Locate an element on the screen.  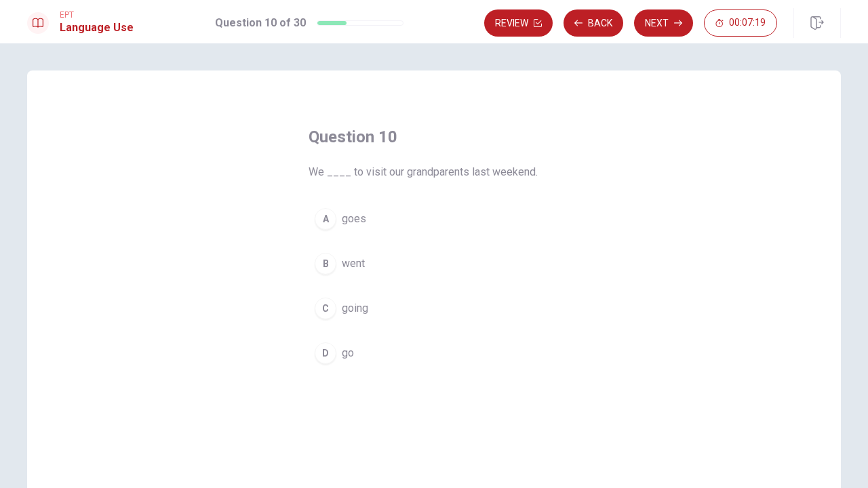
div: A is located at coordinates (325, 219).